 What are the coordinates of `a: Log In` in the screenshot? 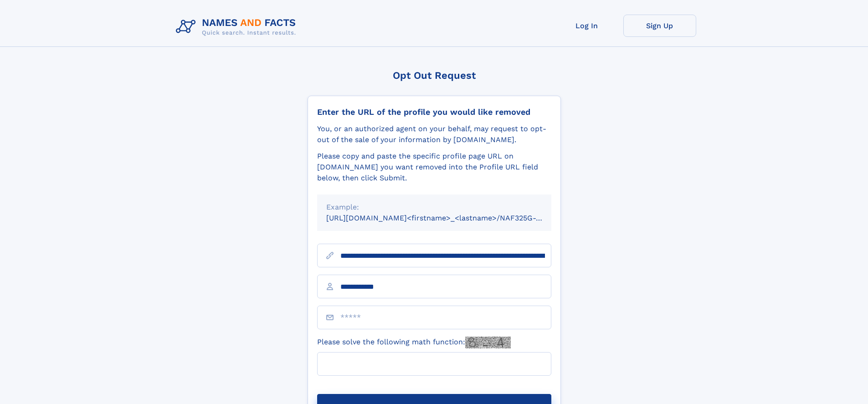 It's located at (586, 25).